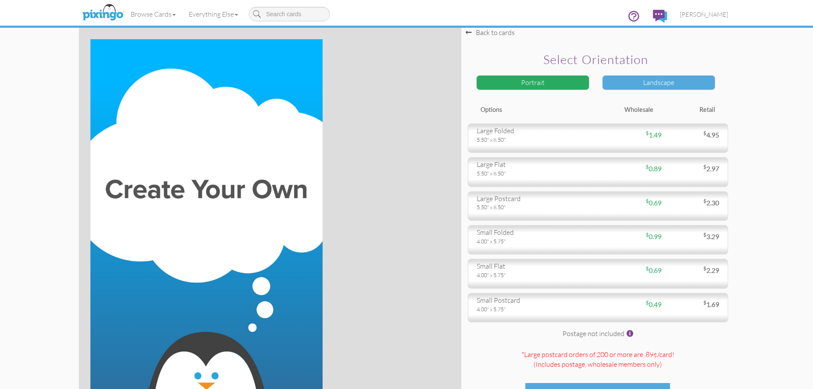 The image size is (813, 389). What do you see at coordinates (694, 304) in the screenshot?
I see `div: 1.69` at bounding box center [694, 304].